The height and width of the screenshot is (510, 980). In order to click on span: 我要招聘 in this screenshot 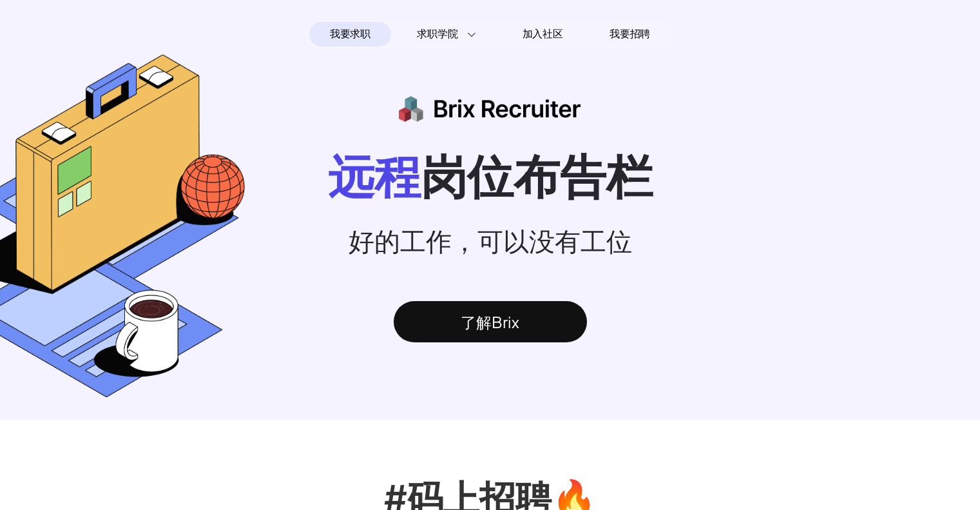, I will do `click(629, 34)`.